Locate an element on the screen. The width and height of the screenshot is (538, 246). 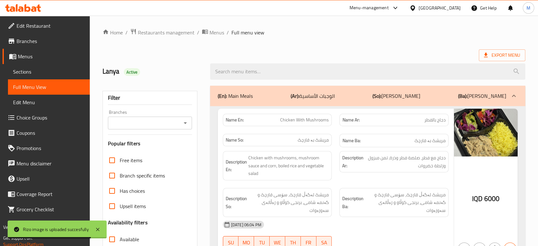
strong: Description So: is located at coordinates (236, 202).